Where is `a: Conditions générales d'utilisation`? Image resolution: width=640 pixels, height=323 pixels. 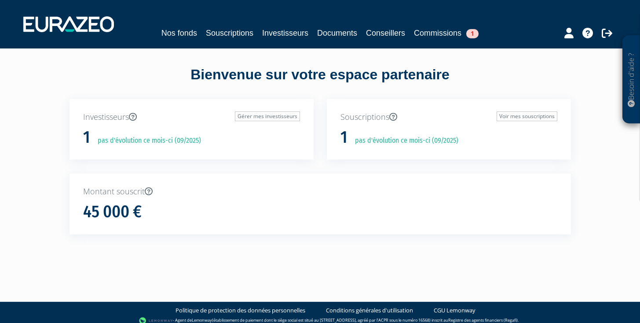 a: Conditions générales d'utilisation is located at coordinates (370, 310).